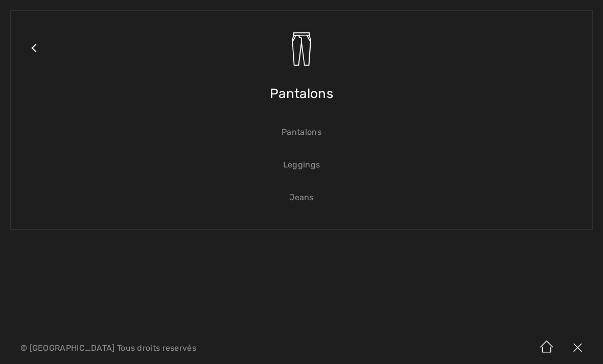 The height and width of the screenshot is (364, 603). What do you see at coordinates (577, 349) in the screenshot?
I see `img: X` at bounding box center [577, 349].